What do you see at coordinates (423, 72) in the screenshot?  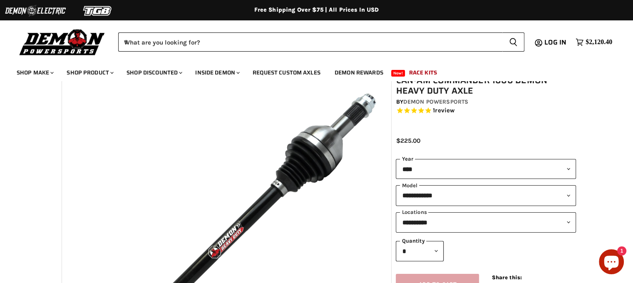 I see `a: Race Kits` at bounding box center [423, 72].